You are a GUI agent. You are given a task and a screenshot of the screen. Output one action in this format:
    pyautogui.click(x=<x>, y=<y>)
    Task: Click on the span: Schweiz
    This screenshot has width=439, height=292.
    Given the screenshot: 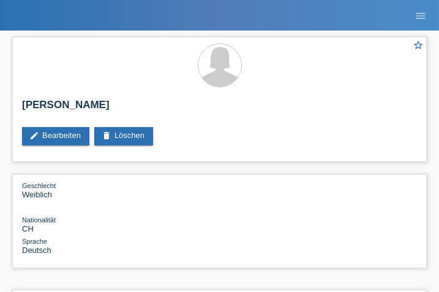 What is the action you would take?
    pyautogui.click(x=28, y=229)
    